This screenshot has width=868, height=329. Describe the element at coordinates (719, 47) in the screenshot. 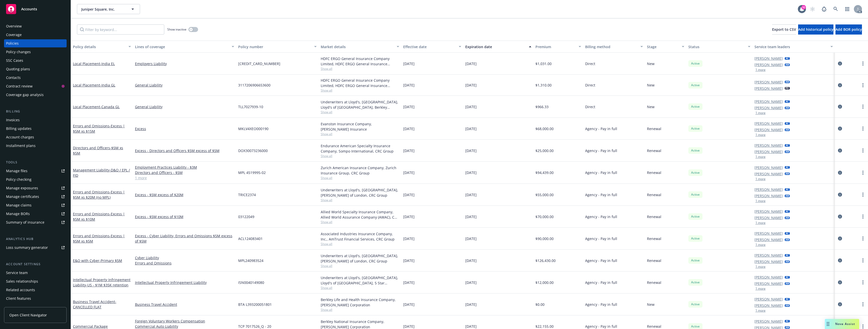

I see `button: Status` at that location.